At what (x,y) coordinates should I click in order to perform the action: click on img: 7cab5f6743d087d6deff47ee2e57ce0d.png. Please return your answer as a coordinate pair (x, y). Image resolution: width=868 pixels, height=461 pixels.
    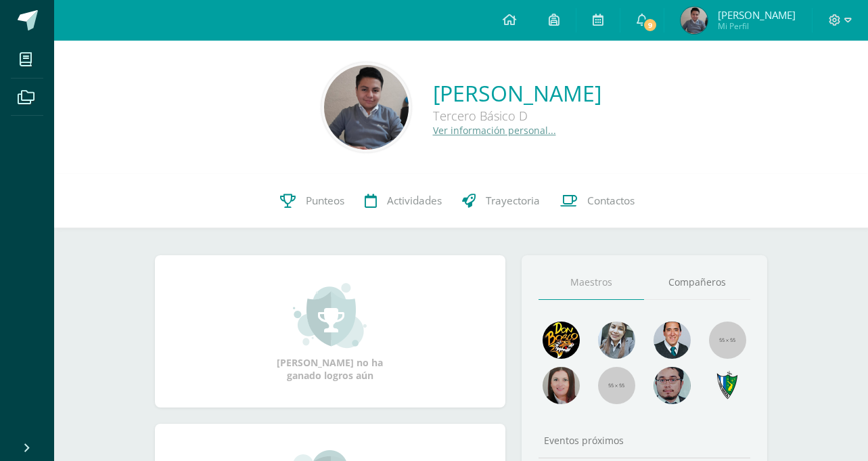
    Looking at the image, I should click on (727, 385).